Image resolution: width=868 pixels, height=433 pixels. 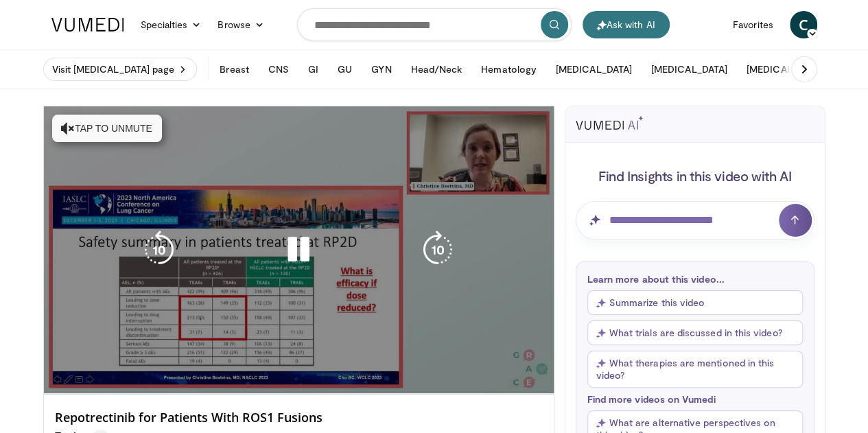 I want to click on button: What therapies are mentioned in this video?, so click(x=695, y=369).